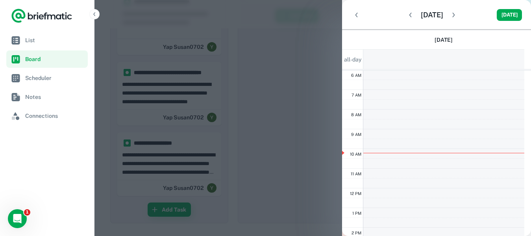  What do you see at coordinates (356, 95) in the screenshot?
I see `span: 7 AM` at bounding box center [356, 95].